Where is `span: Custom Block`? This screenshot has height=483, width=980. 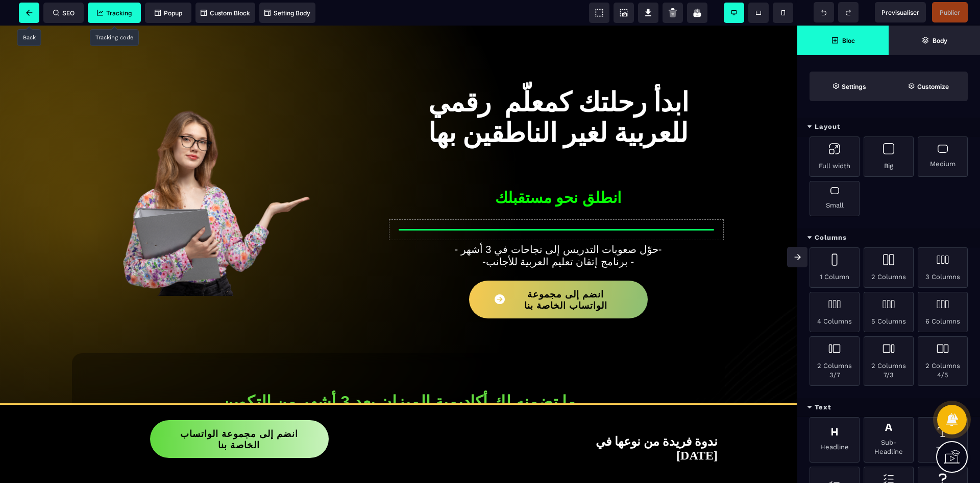 span: Custom Block is located at coordinates (225, 13).